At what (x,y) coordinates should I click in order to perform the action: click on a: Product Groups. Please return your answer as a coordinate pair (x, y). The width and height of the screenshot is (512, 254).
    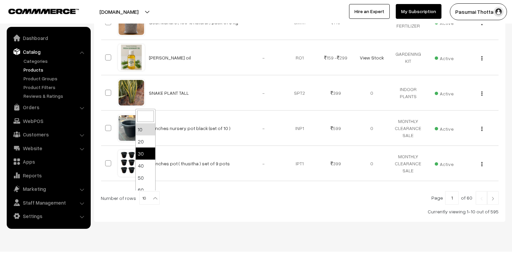
    Looking at the image, I should click on (55, 78).